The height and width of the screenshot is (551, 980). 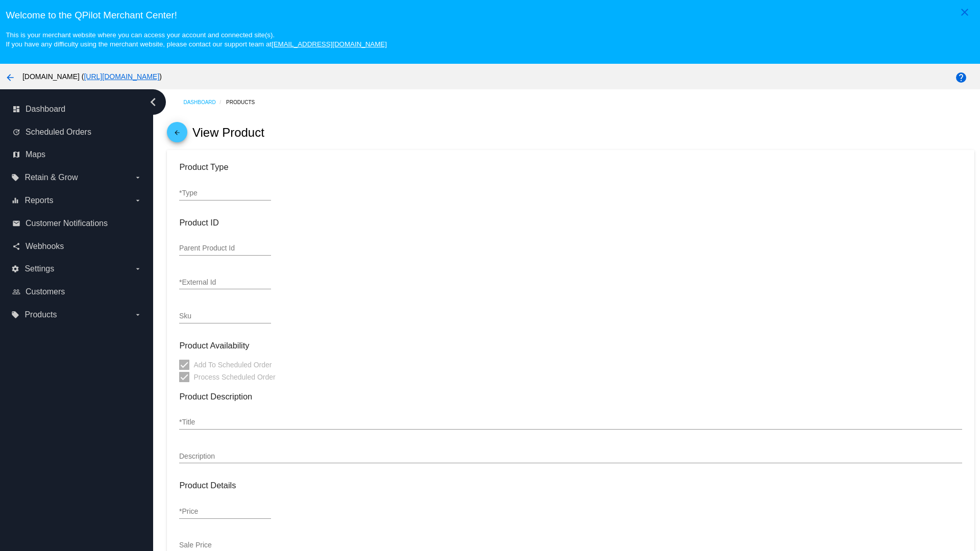 What do you see at coordinates (225, 193) in the screenshot?
I see `input: *Type` at bounding box center [225, 193].